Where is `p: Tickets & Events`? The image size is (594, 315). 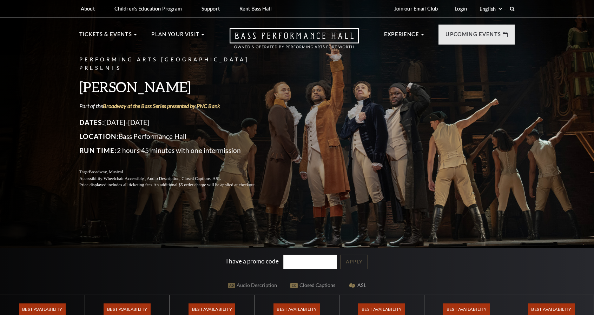
p: Tickets & Events is located at coordinates (106, 36).